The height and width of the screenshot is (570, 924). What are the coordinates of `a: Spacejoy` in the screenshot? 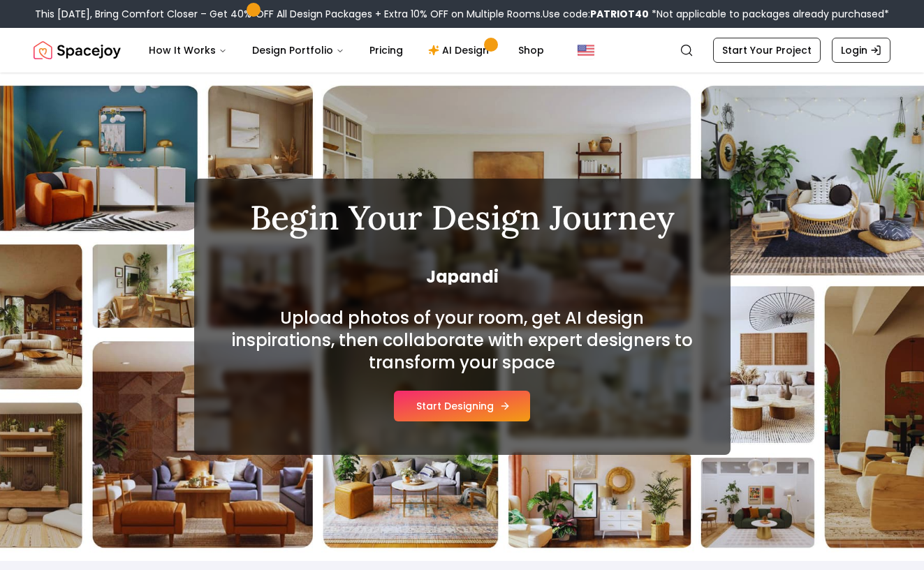 It's located at (77, 50).